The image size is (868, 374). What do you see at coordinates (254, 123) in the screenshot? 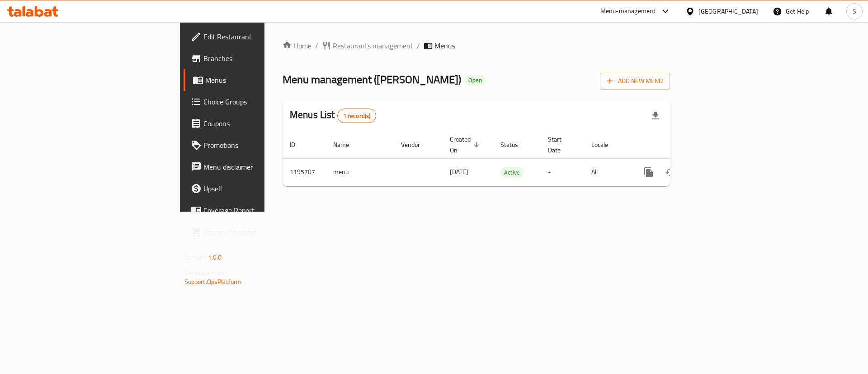
I see `a: Coupons` at bounding box center [254, 123].